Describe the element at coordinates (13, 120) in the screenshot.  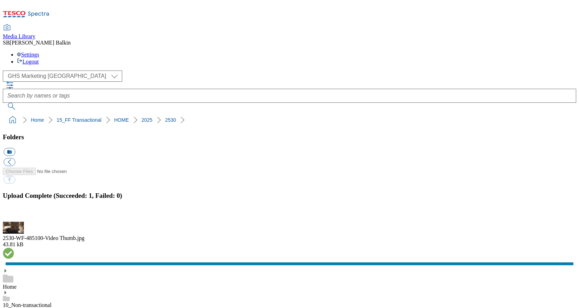
I see `a: home` at that location.